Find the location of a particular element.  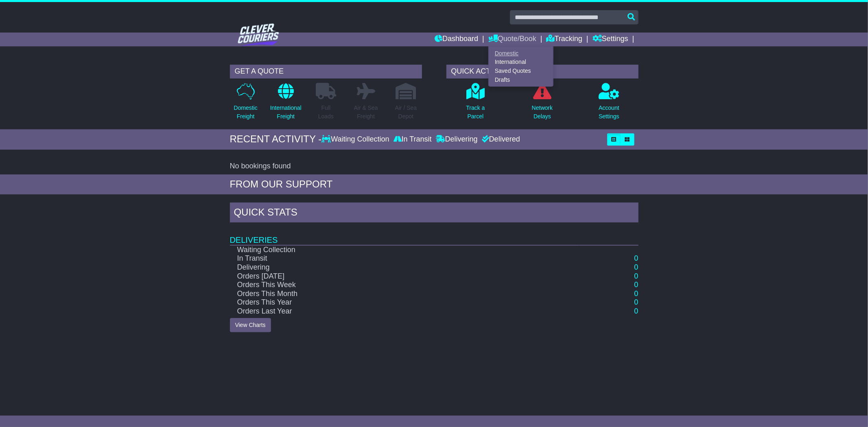

td: In Transit is located at coordinates (405, 259).